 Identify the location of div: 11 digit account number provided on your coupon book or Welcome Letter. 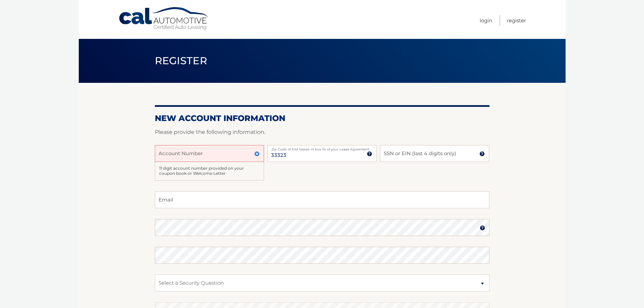
(210, 171).